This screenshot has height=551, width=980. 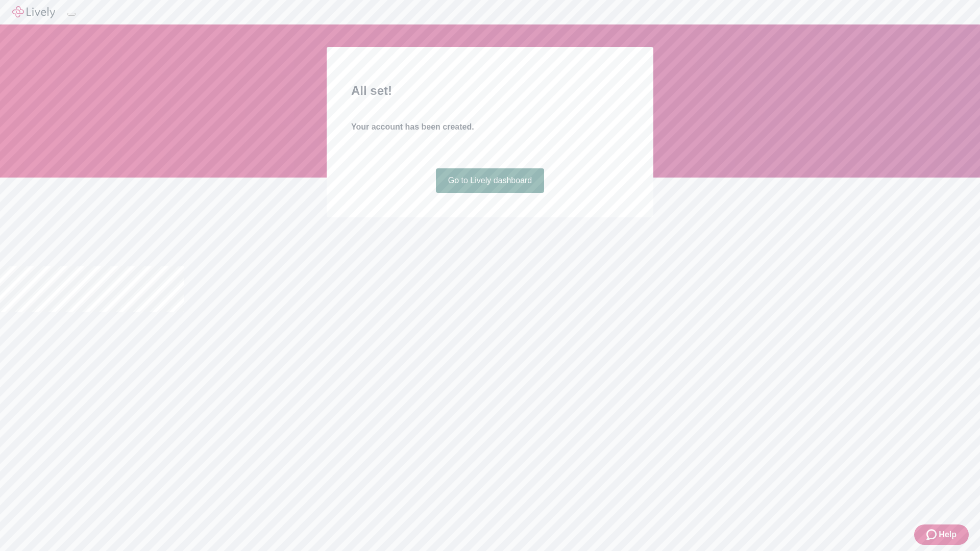 I want to click on h4: Your account has been created., so click(x=490, y=127).